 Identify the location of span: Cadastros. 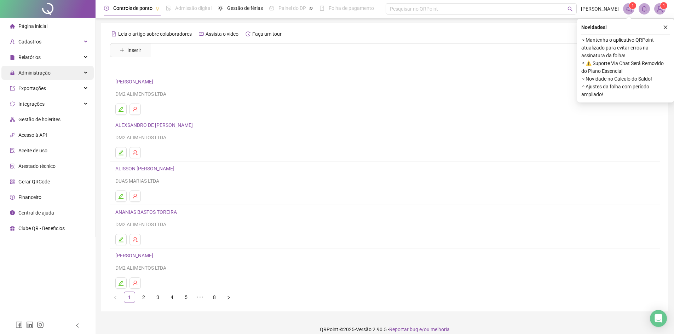
(30, 42).